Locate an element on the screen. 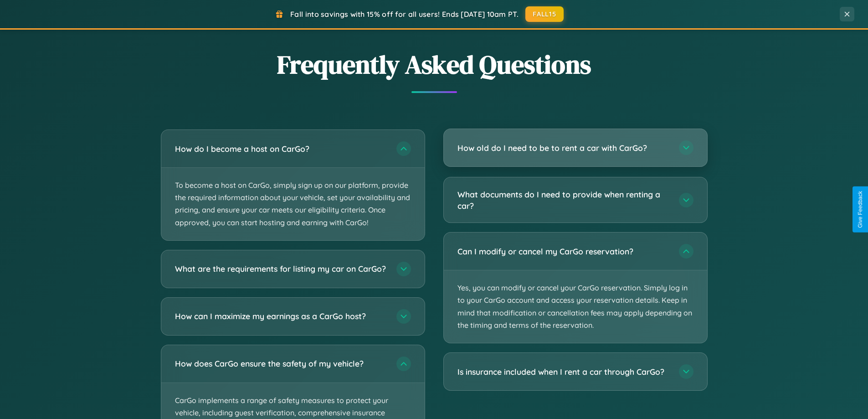 Image resolution: width=868 pixels, height=419 pixels. h3: What documents do I need to provide when renting a car? is located at coordinates (564, 200).